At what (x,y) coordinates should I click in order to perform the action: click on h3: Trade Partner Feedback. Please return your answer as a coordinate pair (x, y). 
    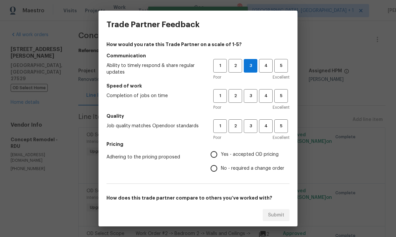
    Looking at the image, I should click on (153, 25).